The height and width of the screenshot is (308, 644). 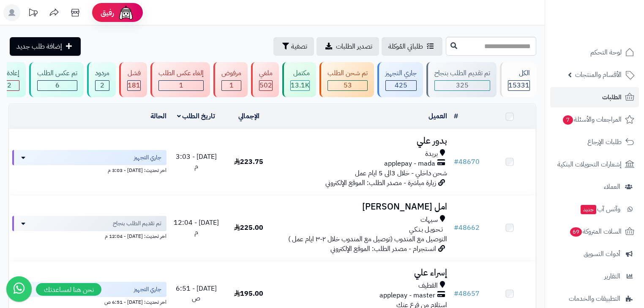 What do you see at coordinates (595, 165) in the screenshot?
I see `a: إشعارات التحويلات البنكية` at bounding box center [595, 165].